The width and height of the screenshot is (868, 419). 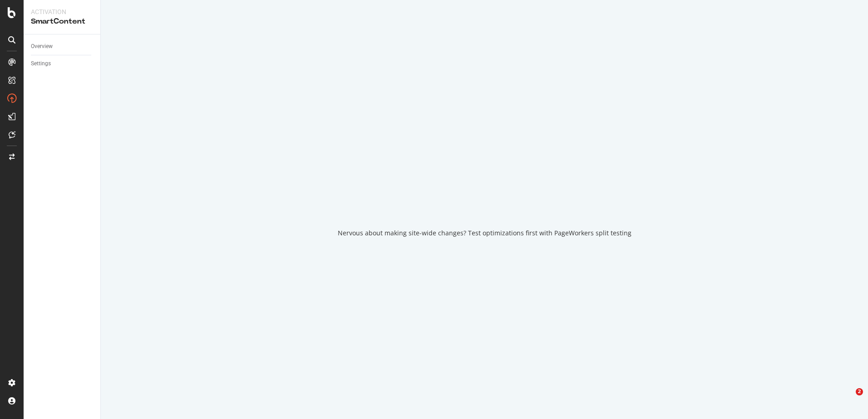 I want to click on a: Overview, so click(x=62, y=47).